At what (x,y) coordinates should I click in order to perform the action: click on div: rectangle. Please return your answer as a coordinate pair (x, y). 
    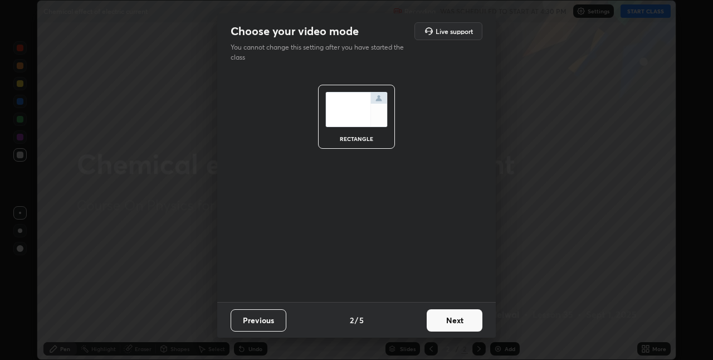
    Looking at the image, I should click on (356, 139).